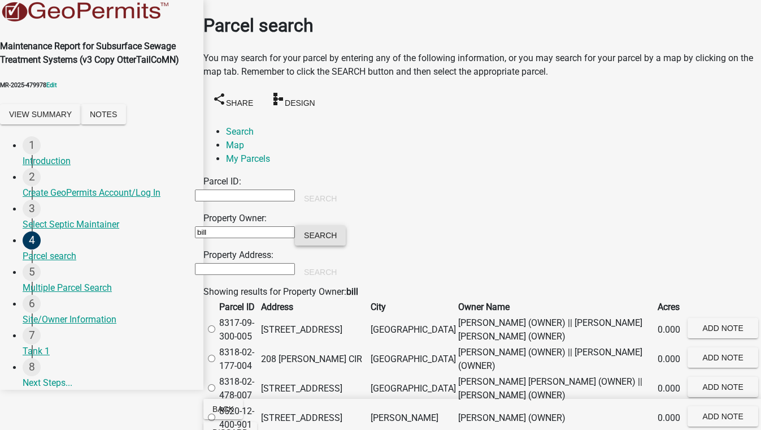 This screenshot has height=430, width=761. Describe the element at coordinates (278, 98) in the screenshot. I see `i: schema` at that location.